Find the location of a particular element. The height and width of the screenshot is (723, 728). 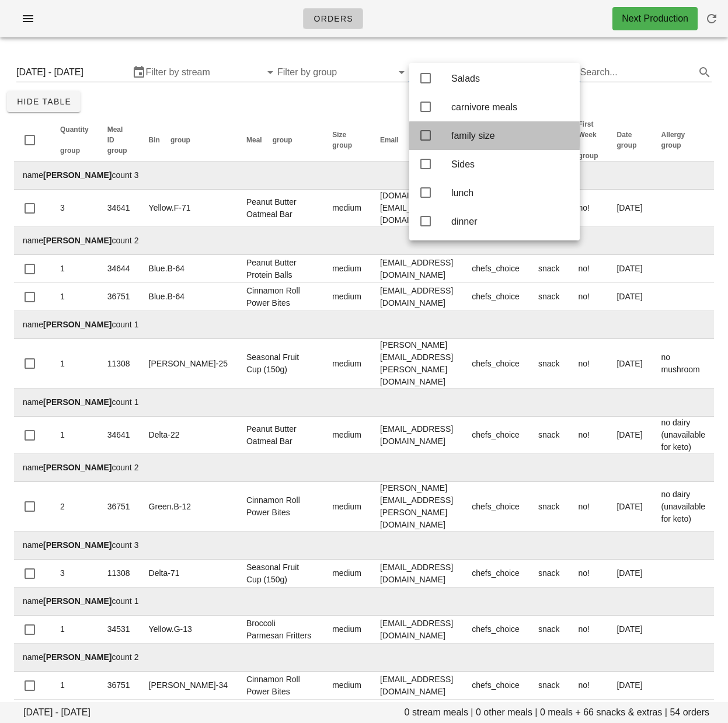

td: 34644 is located at coordinates (118, 269).